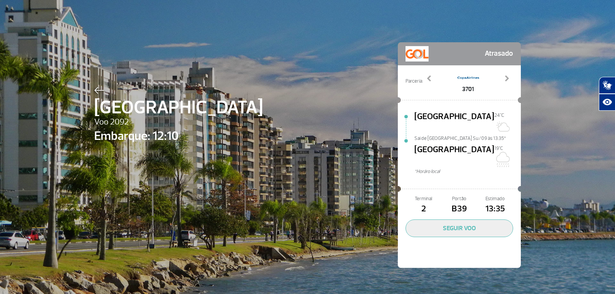  Describe the element at coordinates (178, 136) in the screenshot. I see `span: Embarque: 12:10` at that location.